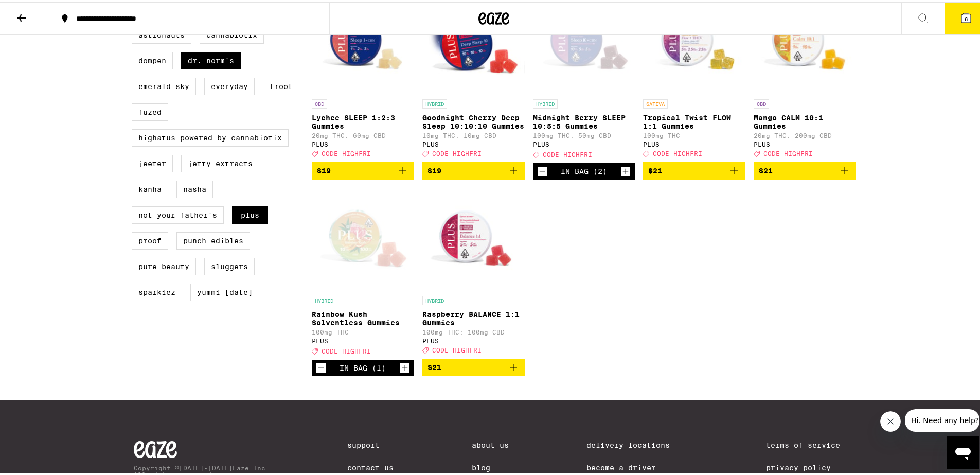 The image size is (980, 475). What do you see at coordinates (638, 443) in the screenshot?
I see `a: Delivery Locations` at bounding box center [638, 443].